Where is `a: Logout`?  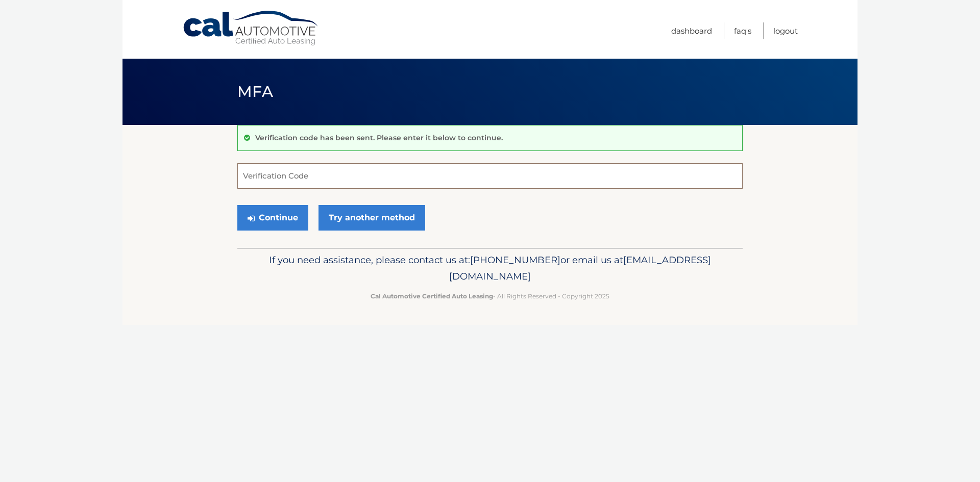 a: Logout is located at coordinates (785, 31).